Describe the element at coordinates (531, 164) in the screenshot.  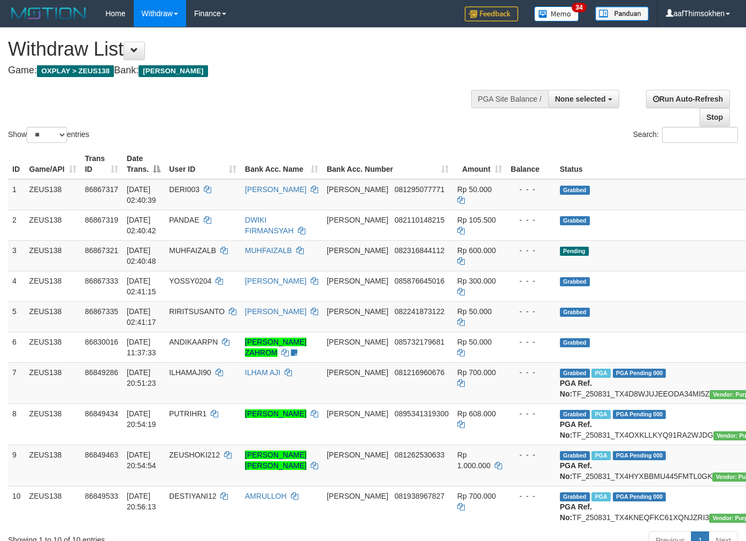
I see `th: Balance` at that location.